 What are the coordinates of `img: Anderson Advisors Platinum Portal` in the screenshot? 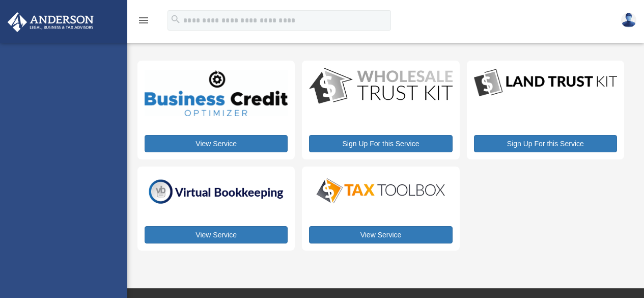 It's located at (50, 22).